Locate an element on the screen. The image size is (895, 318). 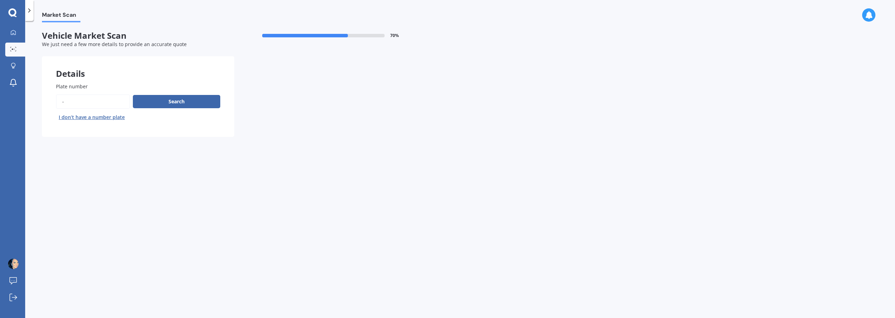
button: Search is located at coordinates (176, 102).